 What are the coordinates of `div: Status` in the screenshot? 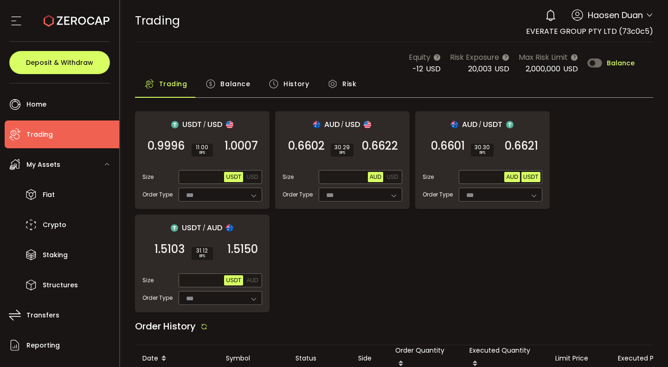 It's located at (319, 359).